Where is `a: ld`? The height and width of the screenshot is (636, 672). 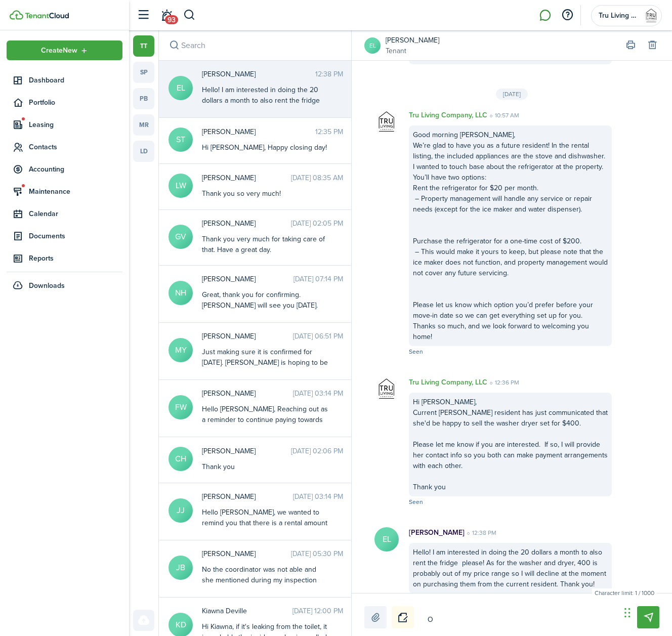 a: ld is located at coordinates (144, 151).